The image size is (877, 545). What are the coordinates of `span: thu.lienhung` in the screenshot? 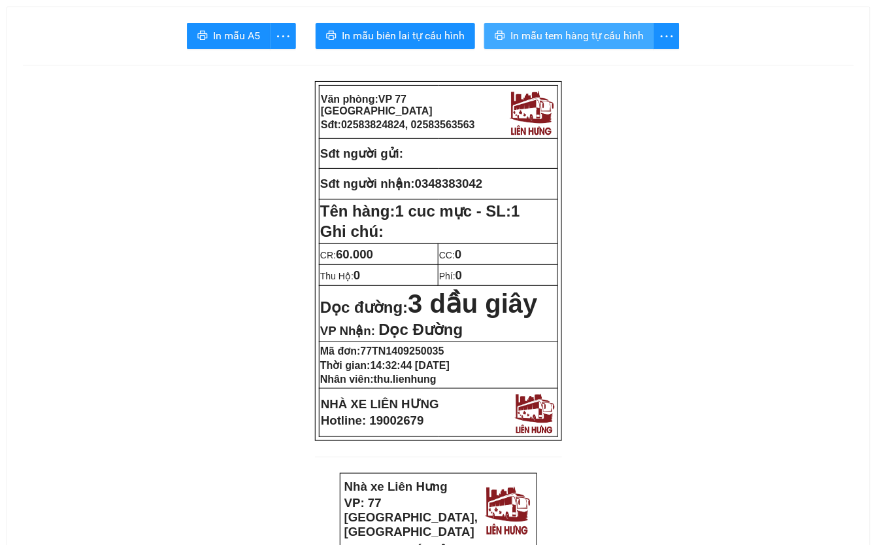 It's located at (405, 379).